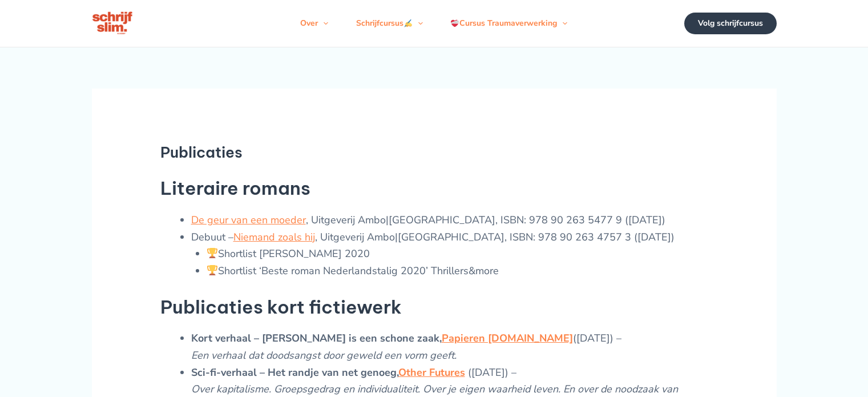 This screenshot has height=397, width=868. I want to click on strong: Publicaties kort fictiewerk, so click(281, 307).